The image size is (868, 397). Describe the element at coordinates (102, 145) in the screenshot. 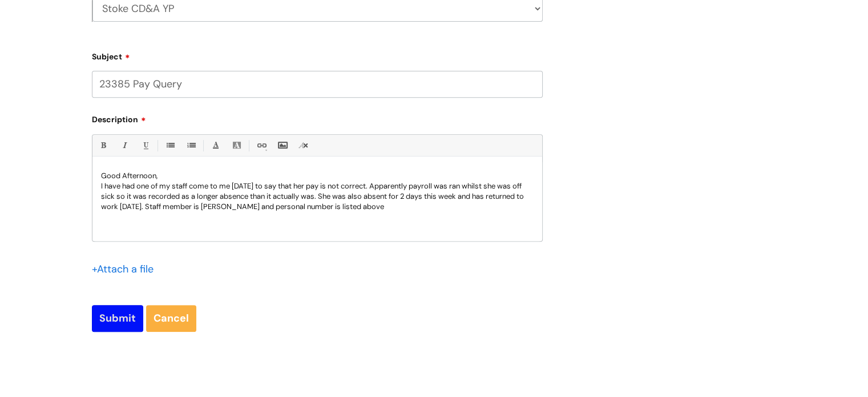

I see `a: Bold (Ctrl-B)` at that location.